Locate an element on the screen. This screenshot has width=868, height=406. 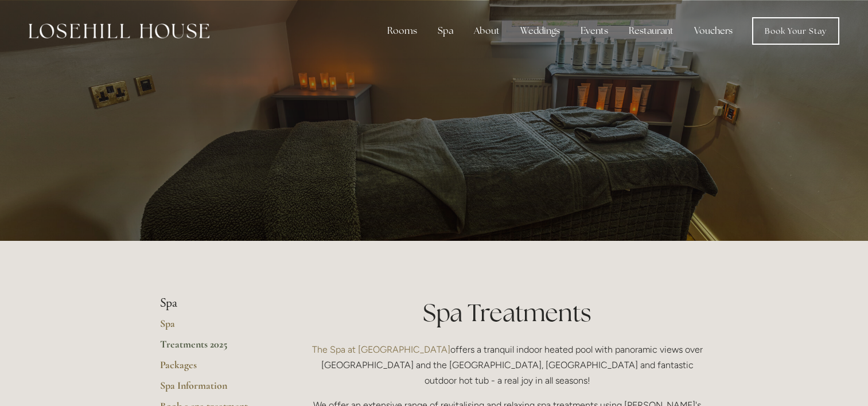
div: Restaurant is located at coordinates (651, 31).